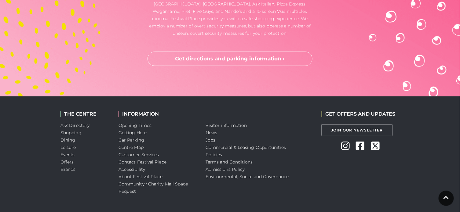  Describe the element at coordinates (226, 126) in the screenshot. I see `a: Visitor information` at that location.